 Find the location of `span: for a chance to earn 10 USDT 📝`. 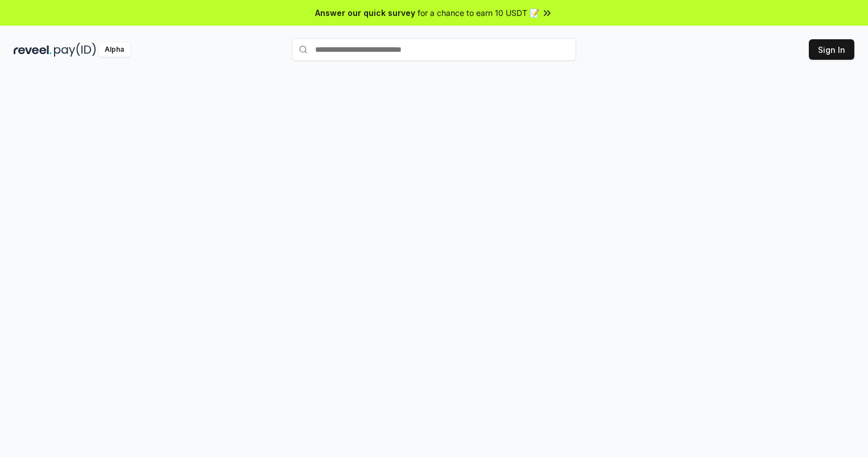

span: for a chance to earn 10 USDT 📝 is located at coordinates (478, 12).